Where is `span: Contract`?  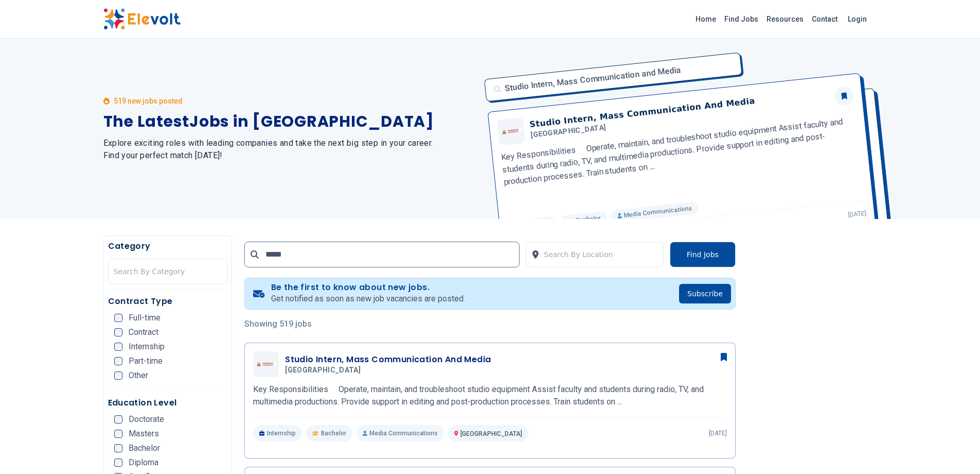
span: Contract is located at coordinates (144, 333).